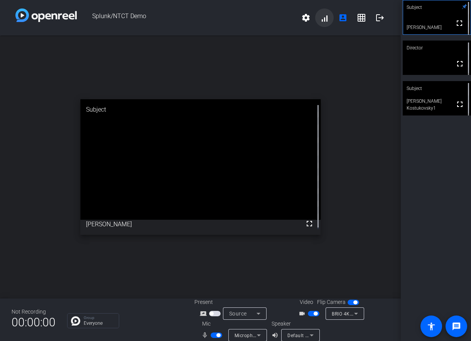 The height and width of the screenshot is (341, 471). Describe the element at coordinates (46, 15) in the screenshot. I see `img: white-gradient.svg` at that location.